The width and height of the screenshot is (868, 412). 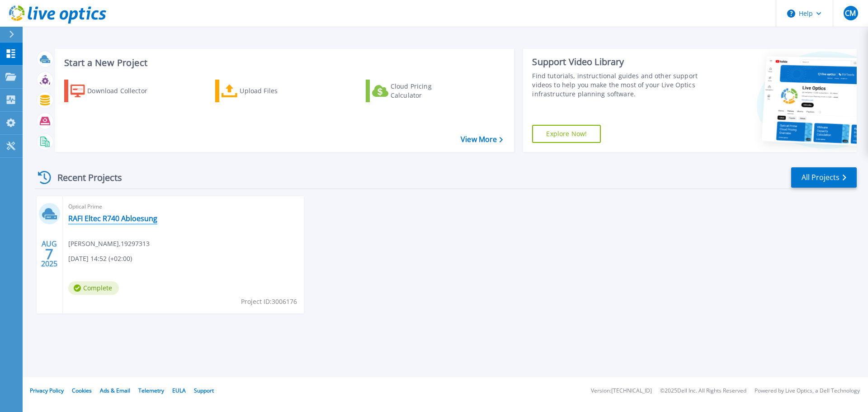 I want to click on a: Cookies, so click(x=82, y=391).